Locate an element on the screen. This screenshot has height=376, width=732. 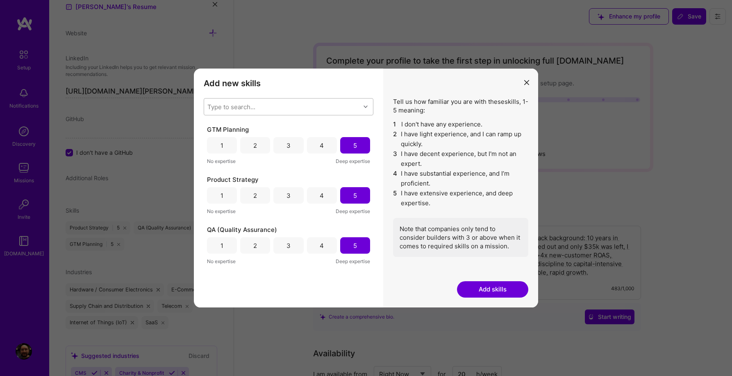
h3: Add new skills is located at coordinates (289, 83).